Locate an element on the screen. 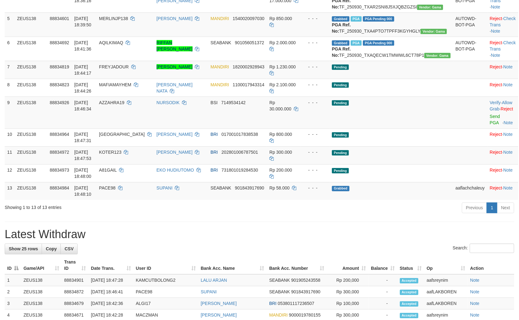 This screenshot has height=320, width=519. td: 2 is located at coordinates (13, 292).